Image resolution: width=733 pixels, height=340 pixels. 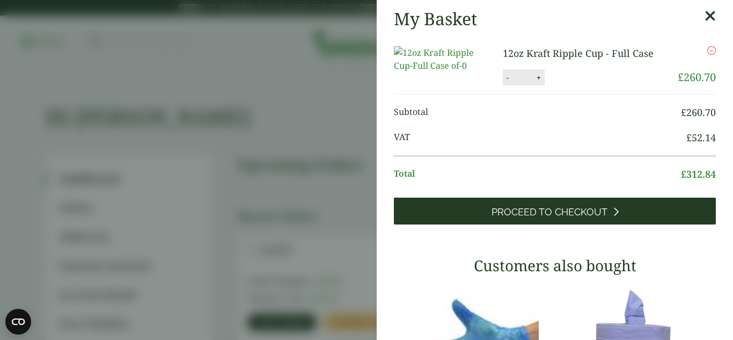 What do you see at coordinates (701, 137) in the screenshot?
I see `bdi: 52.14` at bounding box center [701, 137].